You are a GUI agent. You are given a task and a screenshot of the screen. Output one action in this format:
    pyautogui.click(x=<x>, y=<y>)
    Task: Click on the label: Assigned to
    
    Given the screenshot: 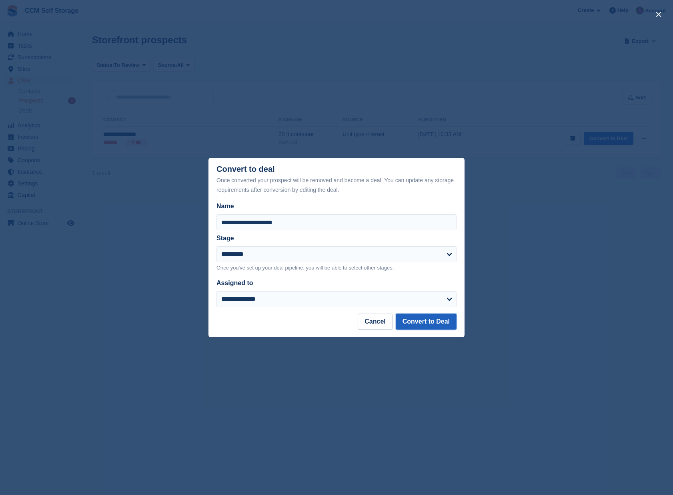 What is the action you would take?
    pyautogui.click(x=235, y=283)
    